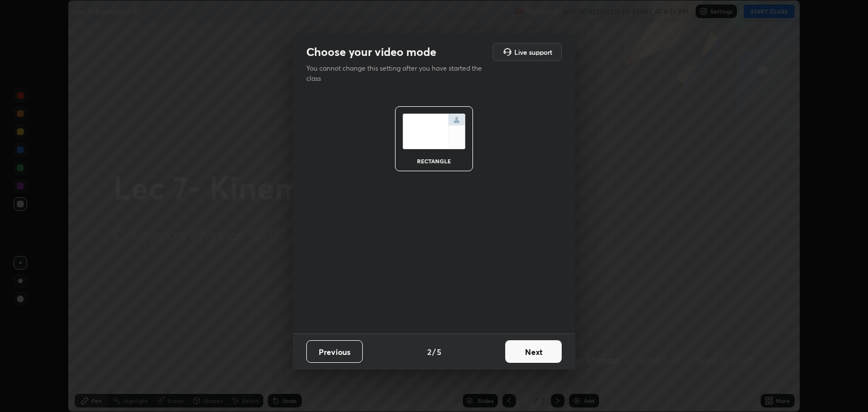  Describe the element at coordinates (398, 74) in the screenshot. I see `p: You cannot change this setting after you have started the class` at that location.